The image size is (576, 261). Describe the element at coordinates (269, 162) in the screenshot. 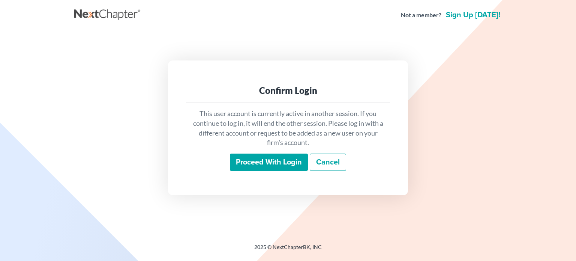

I see `input: Proceed with login` at that location.